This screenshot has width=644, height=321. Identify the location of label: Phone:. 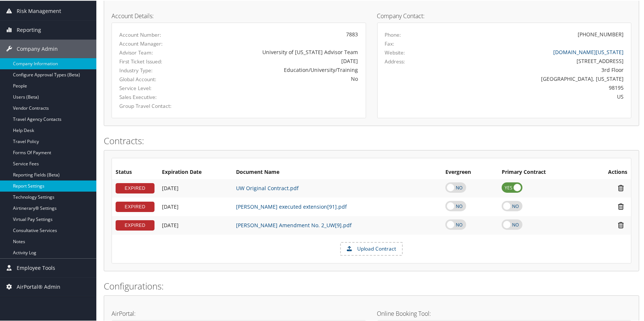
(393, 34).